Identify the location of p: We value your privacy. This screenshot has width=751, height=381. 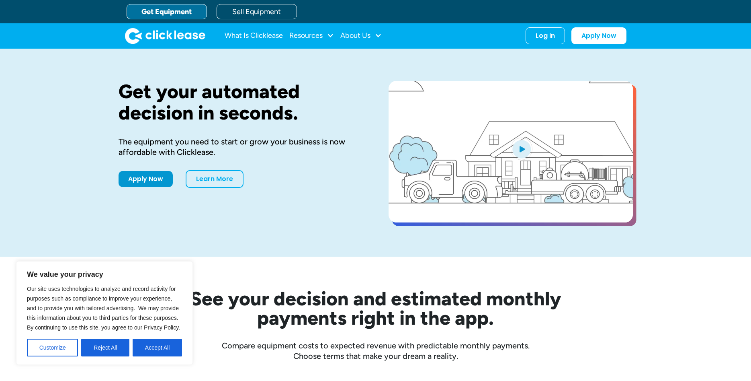
(105, 274).